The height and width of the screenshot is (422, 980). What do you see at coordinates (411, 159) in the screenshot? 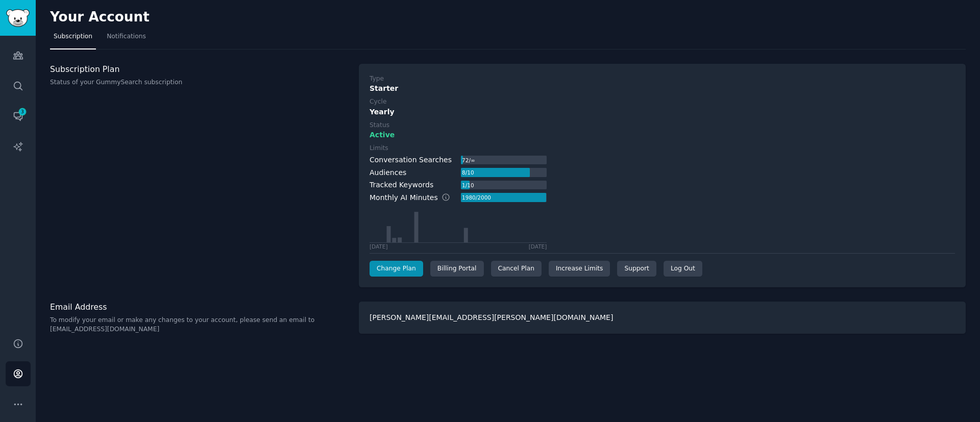
I see `div: Conversation Searches` at bounding box center [411, 159].